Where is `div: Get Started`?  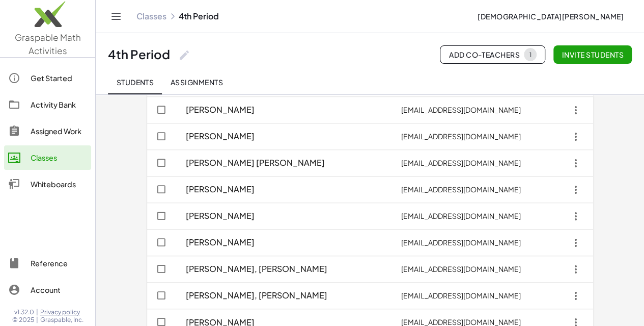 div: Get Started is located at coordinates (59, 78).